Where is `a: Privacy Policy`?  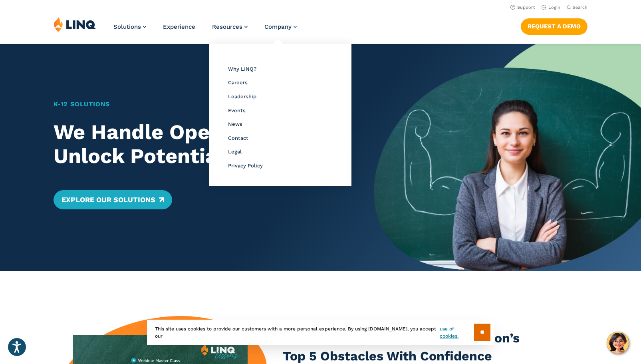
a: Privacy Policy is located at coordinates (245, 166).